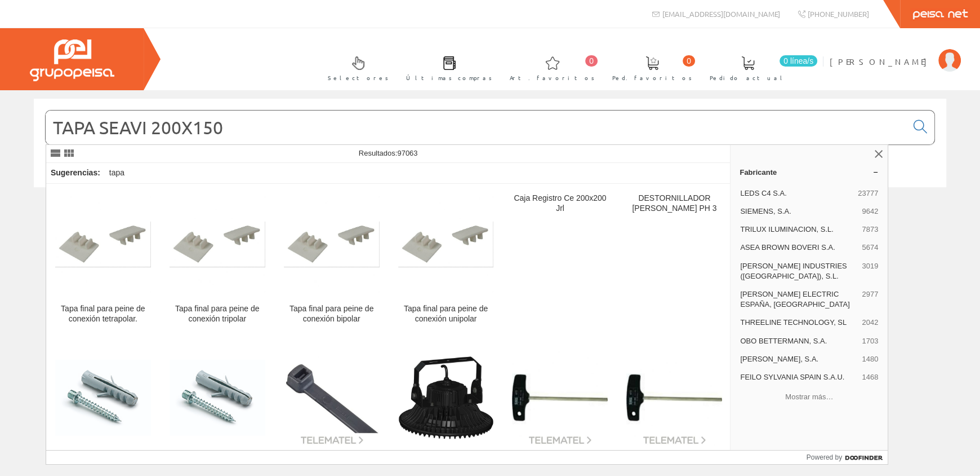 The width and height of the screenshot is (980, 476). Describe the element at coordinates (218, 314) in the screenshot. I see `div: Tapa final para peine de conexión tripolar` at that location.